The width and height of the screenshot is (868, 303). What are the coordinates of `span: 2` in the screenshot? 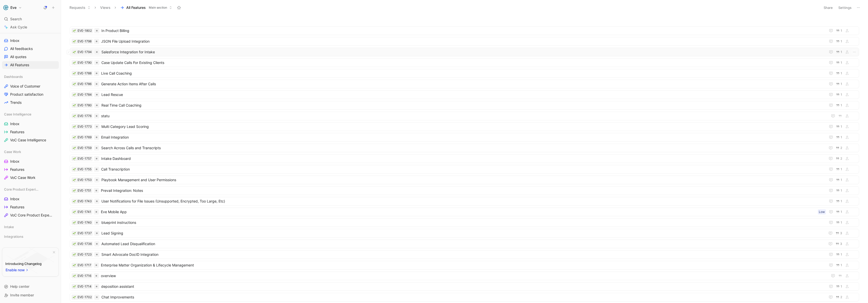 It's located at (841, 148).